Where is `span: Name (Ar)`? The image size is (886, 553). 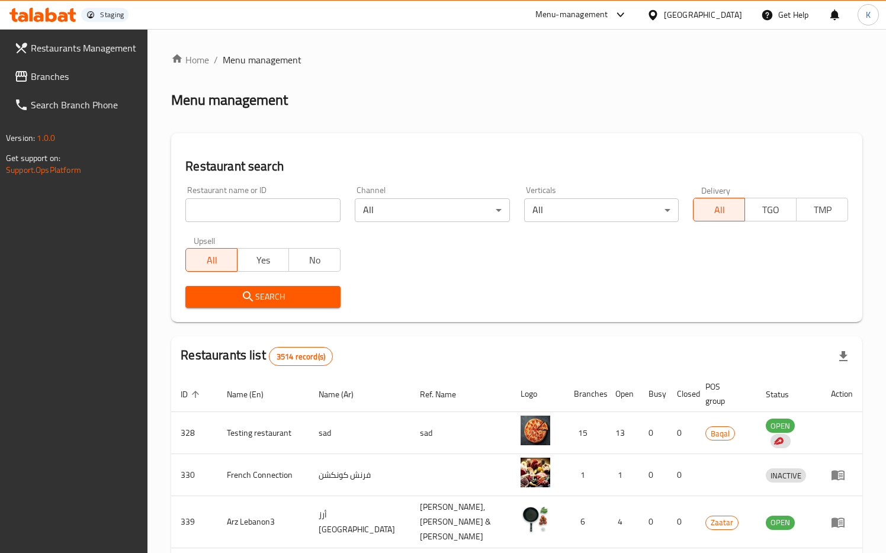 span: Name (Ar) is located at coordinates (344, 395).